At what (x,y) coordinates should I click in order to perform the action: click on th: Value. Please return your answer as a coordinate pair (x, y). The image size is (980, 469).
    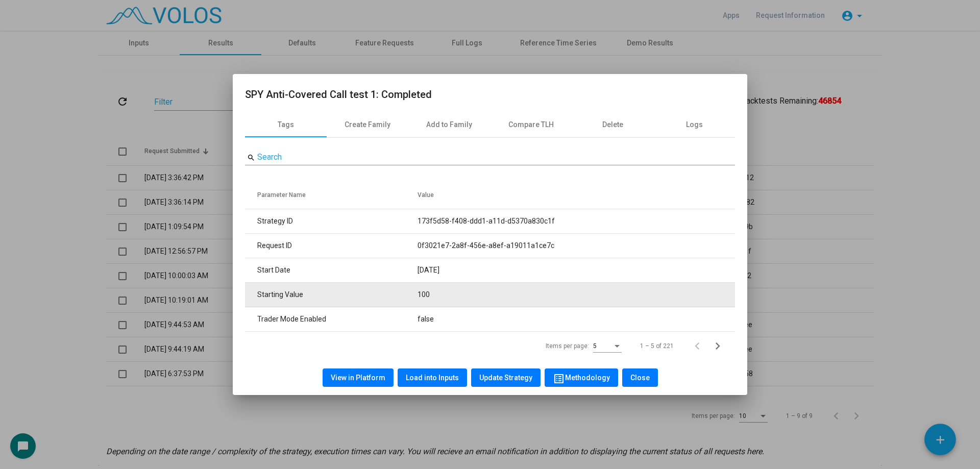
    Looking at the image, I should click on (577, 195).